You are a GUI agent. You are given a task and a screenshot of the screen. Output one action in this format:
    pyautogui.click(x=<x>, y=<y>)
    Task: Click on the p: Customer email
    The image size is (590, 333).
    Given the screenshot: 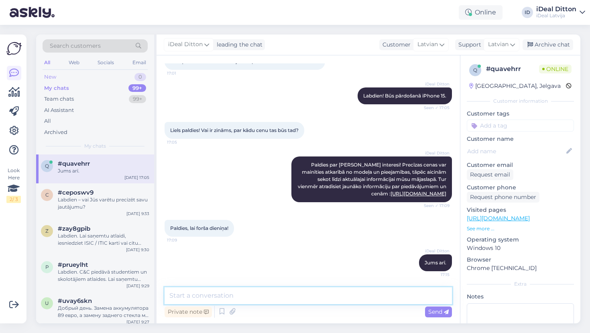 What is the action you would take?
    pyautogui.click(x=520, y=165)
    